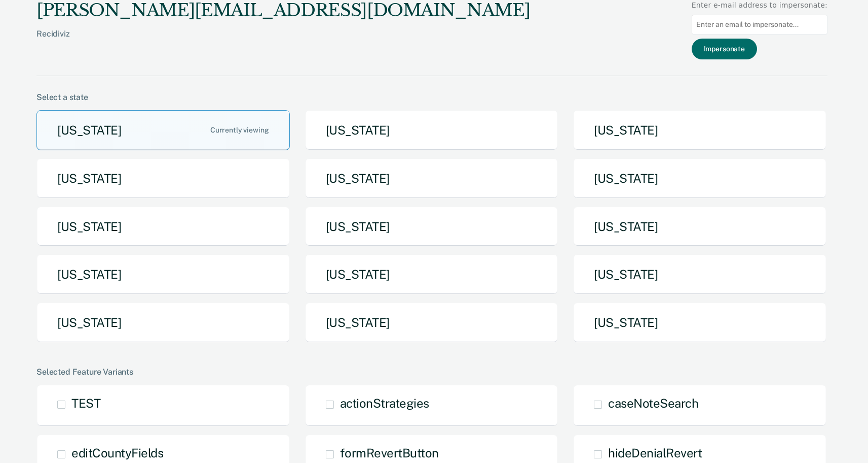 This screenshot has width=868, height=463. Describe the element at coordinates (390, 452) in the screenshot. I see `span: formRevertButton` at that location.